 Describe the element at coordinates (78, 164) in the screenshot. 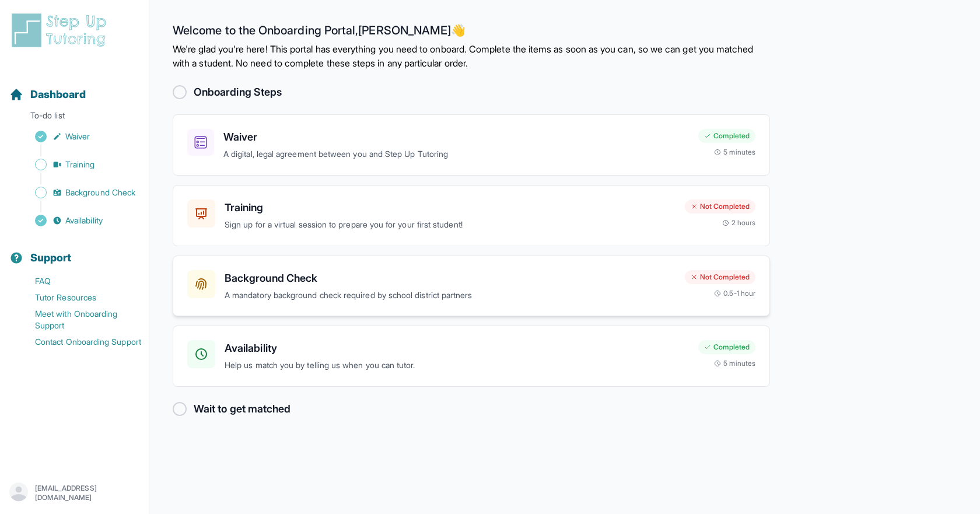

I see `a: Training` at that location.